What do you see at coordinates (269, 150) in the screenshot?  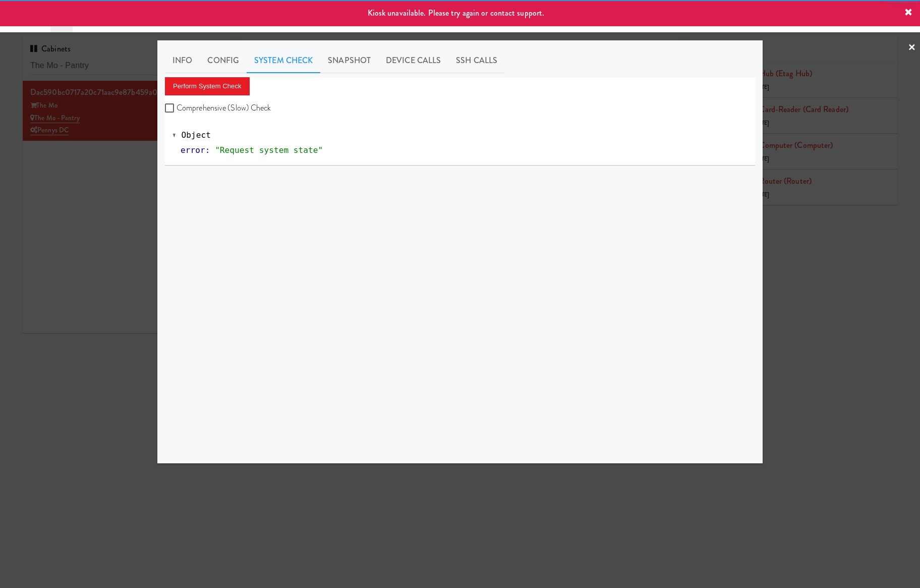 I see `span: "Request system state"` at bounding box center [269, 150].